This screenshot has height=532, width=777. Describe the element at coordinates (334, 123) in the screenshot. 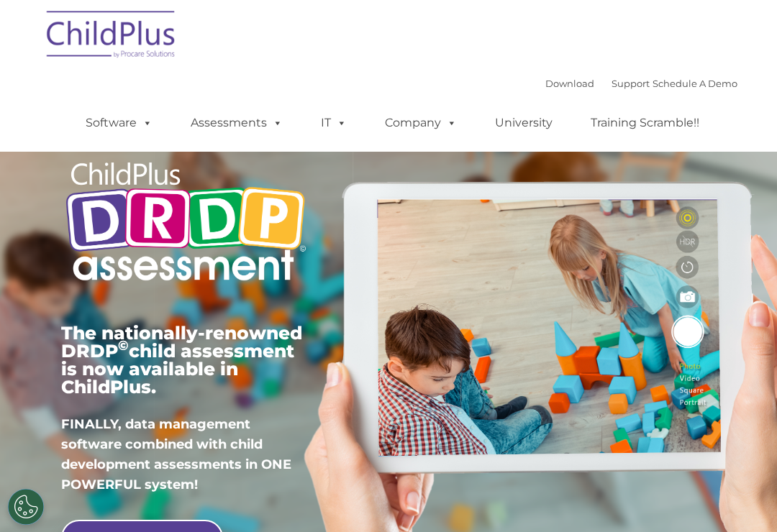

I see `a: IT` at that location.